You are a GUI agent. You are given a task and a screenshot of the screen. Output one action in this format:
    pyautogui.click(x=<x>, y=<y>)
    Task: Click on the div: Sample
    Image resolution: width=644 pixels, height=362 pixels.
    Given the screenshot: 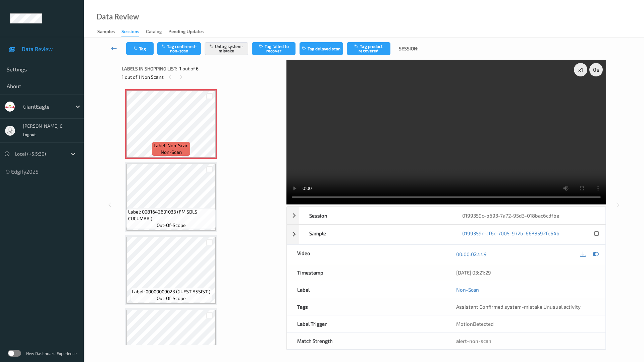 What is the action you would take?
    pyautogui.click(x=376, y=234)
    